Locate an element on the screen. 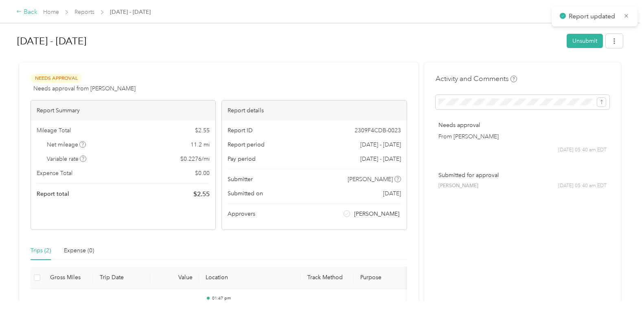 The image size is (644, 315). h1: Aug 1 - 31, 2025 is located at coordinates (289, 41).